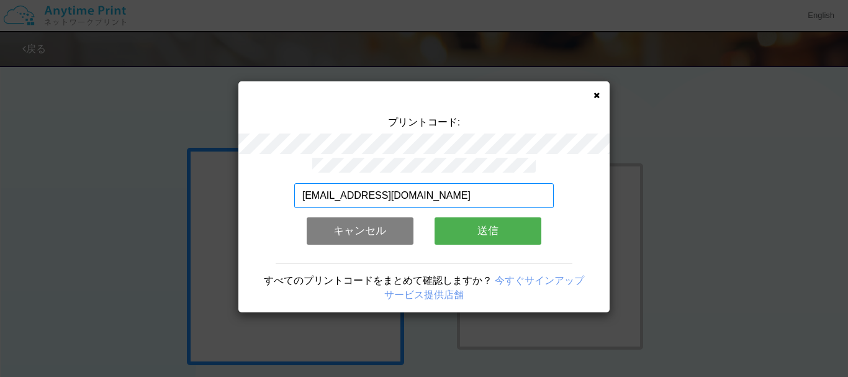  Describe the element at coordinates (488, 231) in the screenshot. I see `button: 送信` at that location.